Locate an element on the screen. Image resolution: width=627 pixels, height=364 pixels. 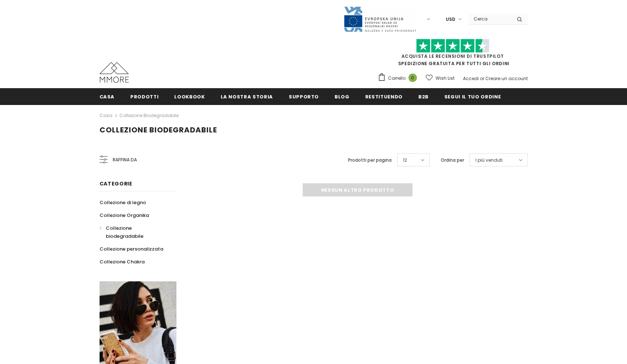
a: Collezione di legno is located at coordinates (123, 202).